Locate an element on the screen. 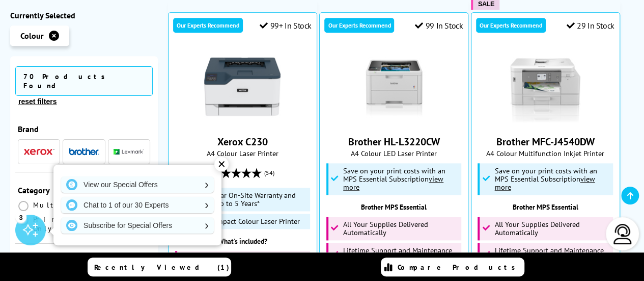  span: Compare Products is located at coordinates (459, 267).